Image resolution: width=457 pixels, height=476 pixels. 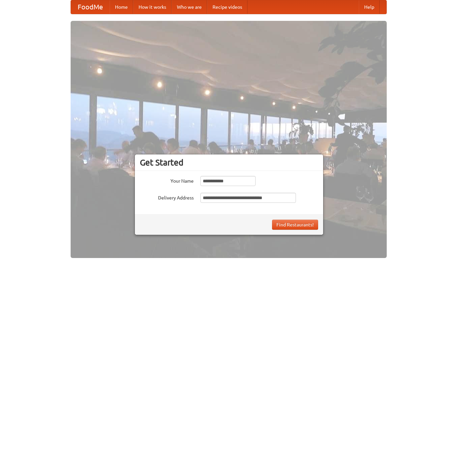 What do you see at coordinates (167, 197) in the screenshot?
I see `label: Delivery Address` at bounding box center [167, 197].